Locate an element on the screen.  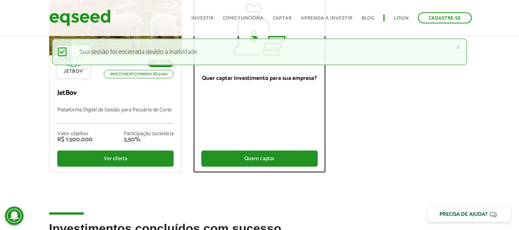
p: Quer captar investimento para sua empresa? is located at coordinates (260, 78).